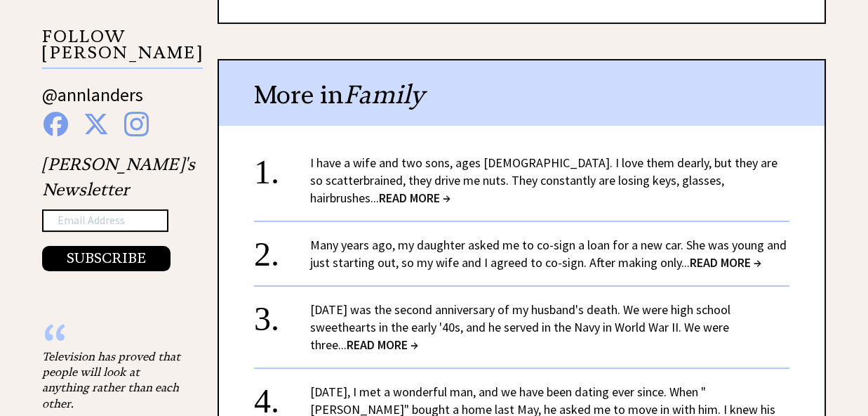 The image size is (868, 416). I want to click on div: 2., so click(282, 249).